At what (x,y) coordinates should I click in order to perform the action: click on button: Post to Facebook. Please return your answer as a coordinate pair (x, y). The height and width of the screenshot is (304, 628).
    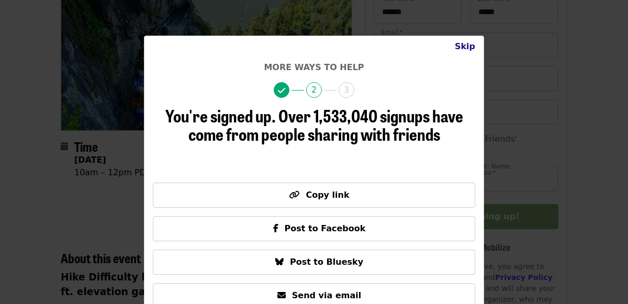
    Looking at the image, I should click on (314, 229).